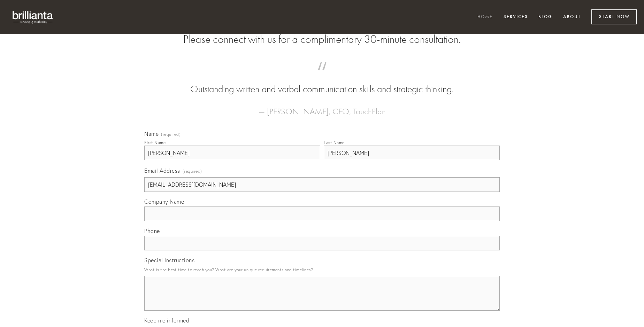 Image resolution: width=644 pixels, height=327 pixels. I want to click on span: Special Instructions, so click(169, 260).